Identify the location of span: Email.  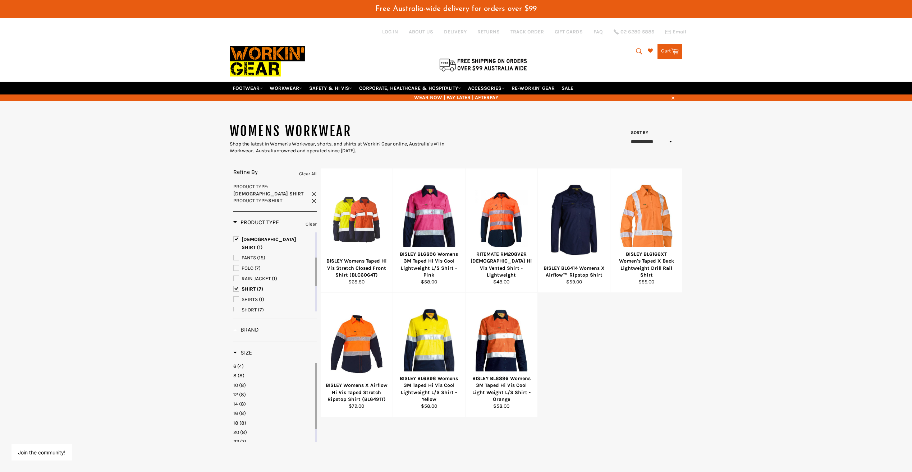
(679, 32).